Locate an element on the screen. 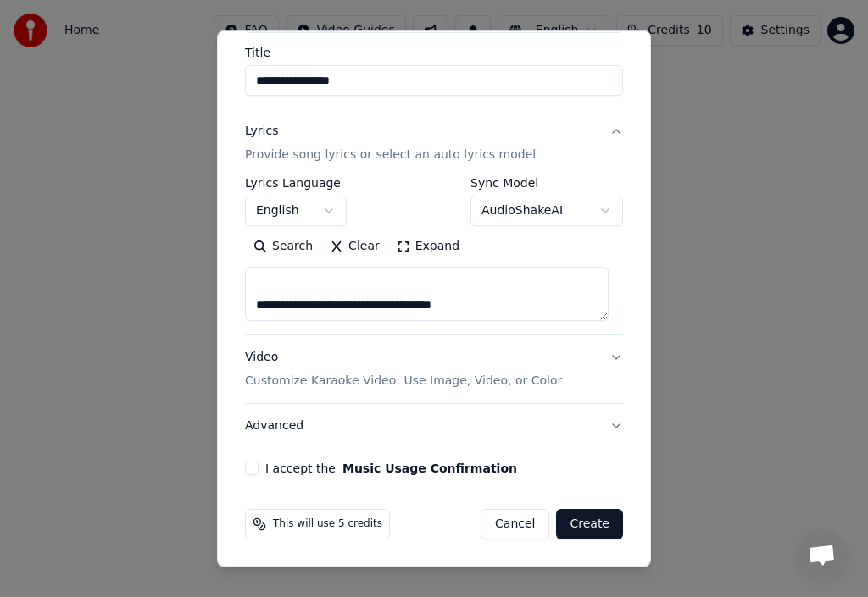 The image size is (868, 597). button: Expand is located at coordinates (428, 246).